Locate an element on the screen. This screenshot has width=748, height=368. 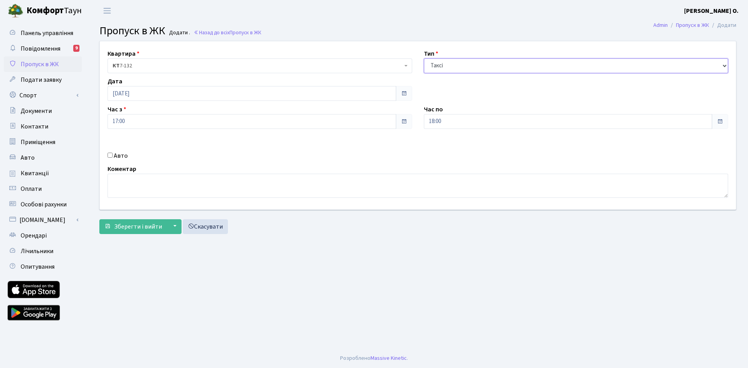
div: 9 is located at coordinates (76, 48).